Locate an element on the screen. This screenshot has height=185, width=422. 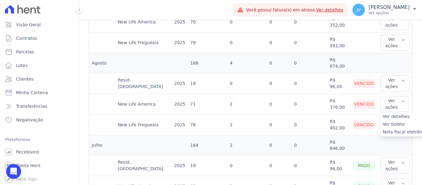
span: Transferências is located at coordinates (31, 106).